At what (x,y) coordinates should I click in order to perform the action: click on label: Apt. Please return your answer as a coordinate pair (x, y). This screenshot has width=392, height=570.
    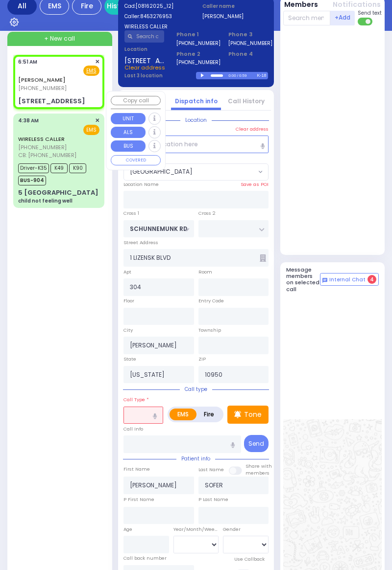
    Looking at the image, I should click on (127, 272).